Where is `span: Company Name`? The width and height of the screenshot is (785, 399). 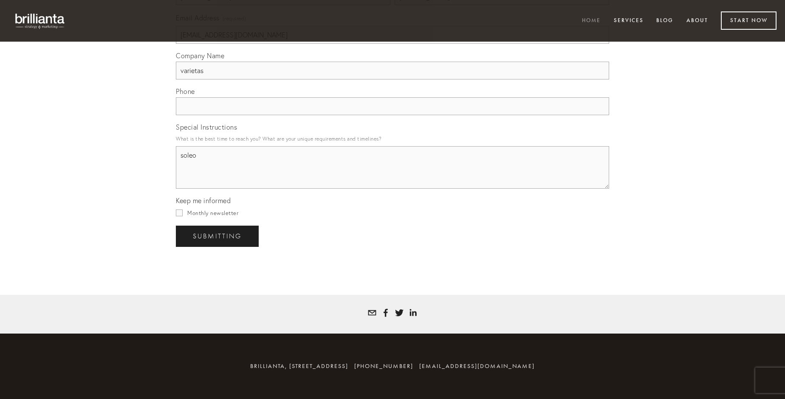 span: Company Name is located at coordinates (200, 56).